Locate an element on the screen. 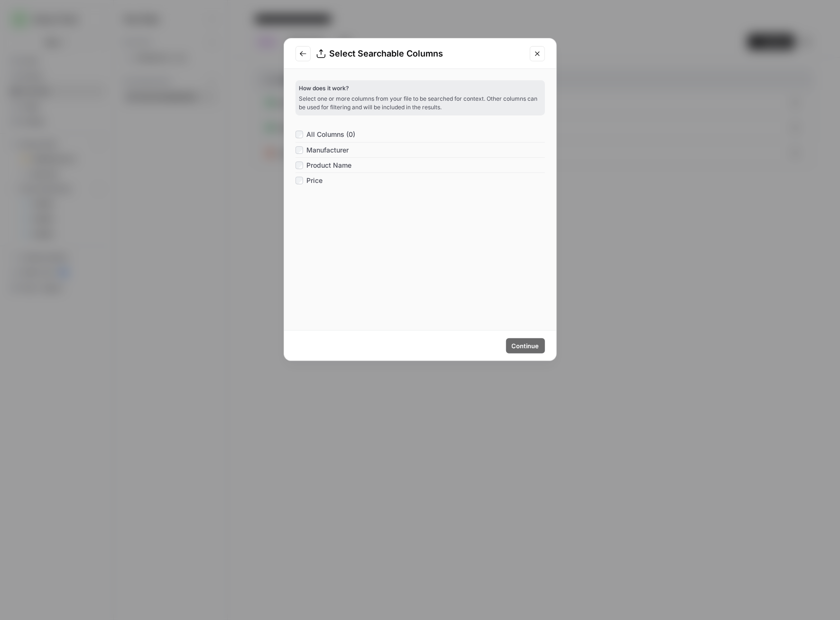  button: Continue is located at coordinates (526, 346).